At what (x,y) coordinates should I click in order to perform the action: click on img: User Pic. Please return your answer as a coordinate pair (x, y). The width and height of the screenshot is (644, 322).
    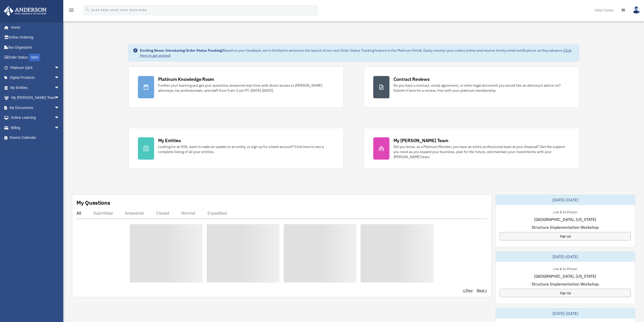
    Looking at the image, I should click on (636, 10).